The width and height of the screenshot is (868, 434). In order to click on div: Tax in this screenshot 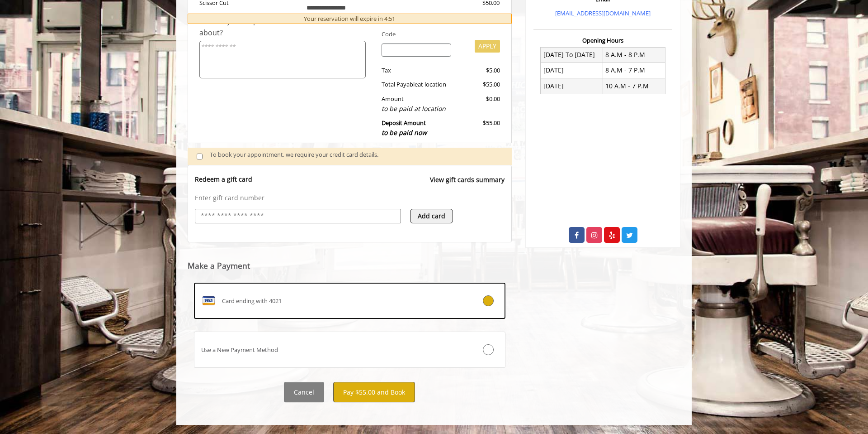, I will do `click(417, 70)`.